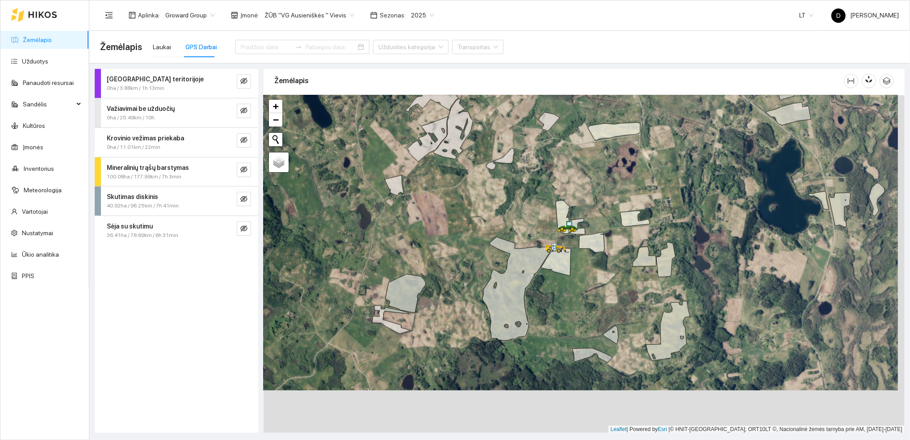 The image size is (910, 440). I want to click on span: ŽŪB "VG Ausieniškės " Vievis, so click(309, 15).